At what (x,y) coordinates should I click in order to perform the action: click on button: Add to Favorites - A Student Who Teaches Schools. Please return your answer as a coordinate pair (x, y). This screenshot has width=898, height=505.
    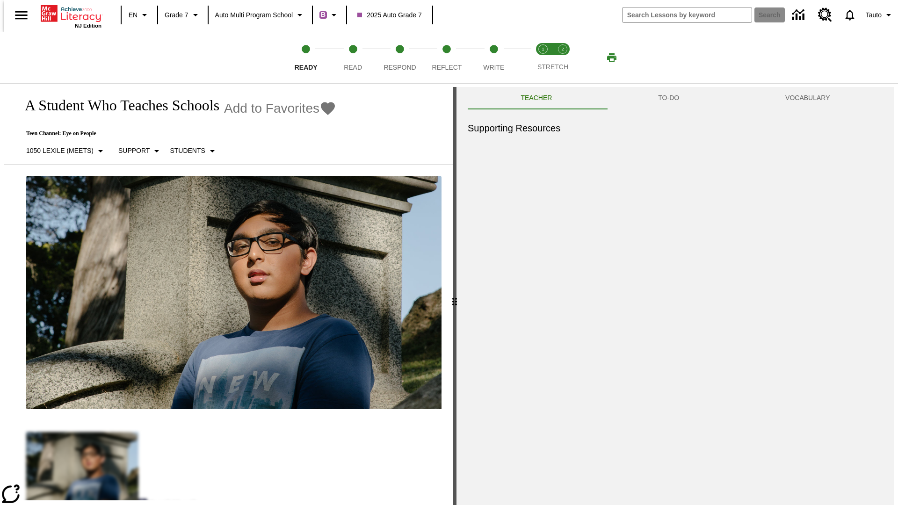
    Looking at the image, I should click on (280, 108).